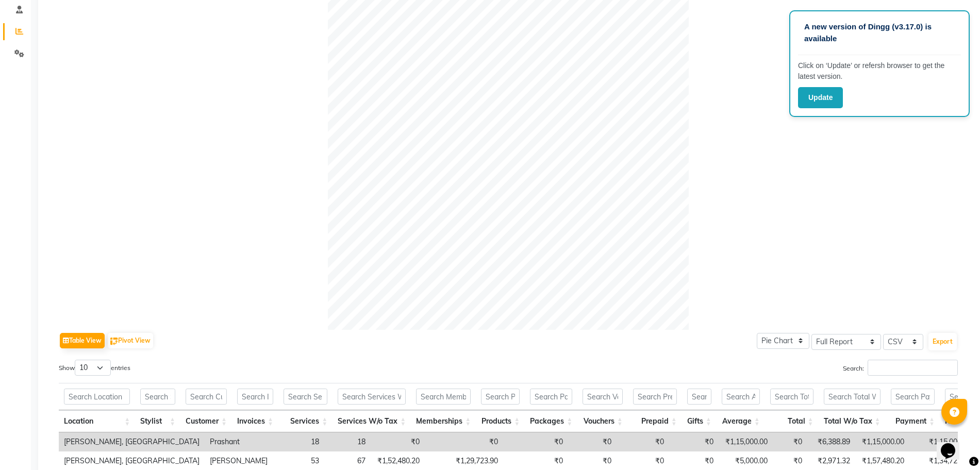  I want to click on input: Search Products, so click(500, 396).